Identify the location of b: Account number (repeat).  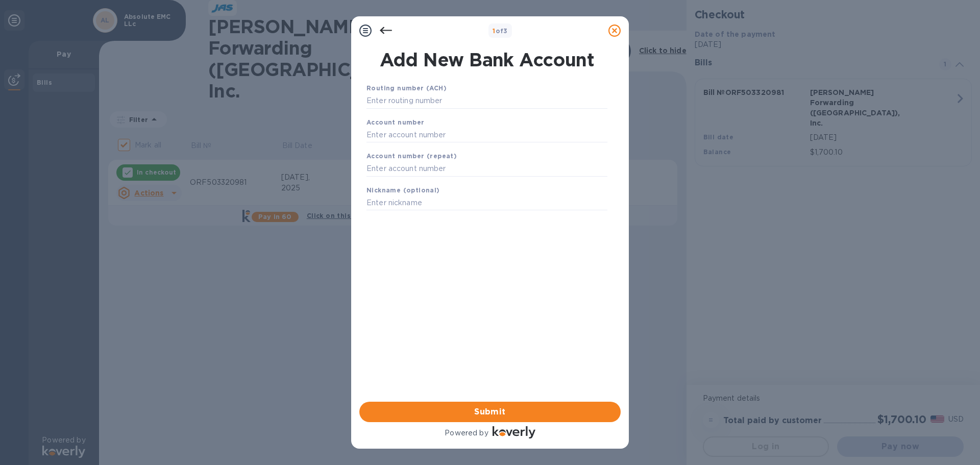
(412, 155).